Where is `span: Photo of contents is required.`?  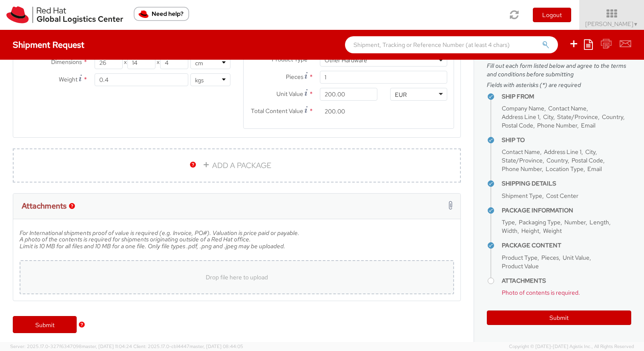 span: Photo of contents is required. is located at coordinates (541, 292).